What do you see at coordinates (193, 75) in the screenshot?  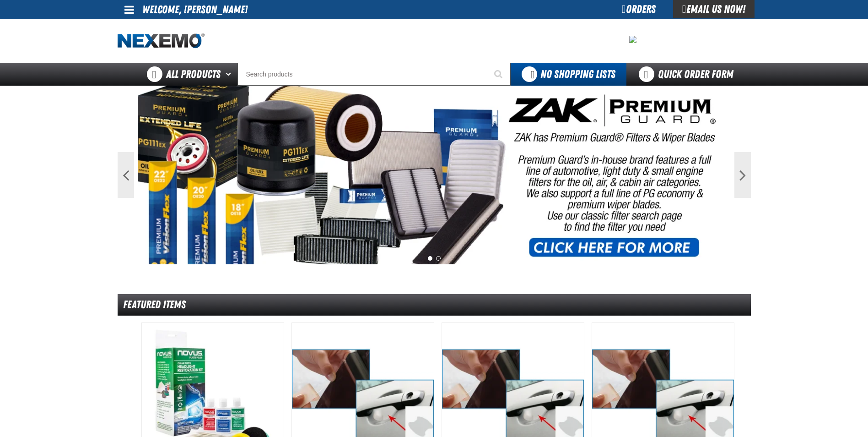 I see `span: All Products` at bounding box center [193, 75].